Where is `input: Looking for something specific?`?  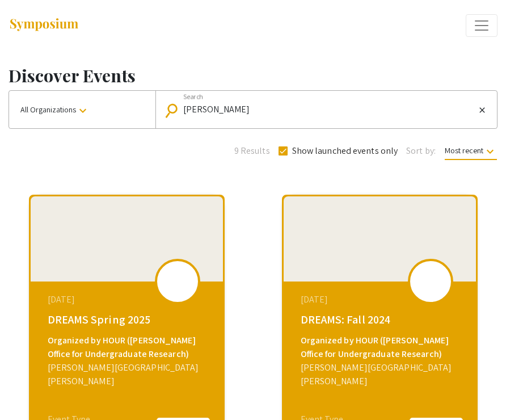 input: Looking for something specific? is located at coordinates (329, 110).